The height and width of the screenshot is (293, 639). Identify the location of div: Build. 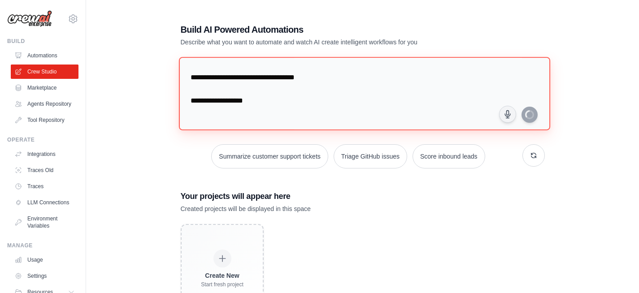
(43, 41).